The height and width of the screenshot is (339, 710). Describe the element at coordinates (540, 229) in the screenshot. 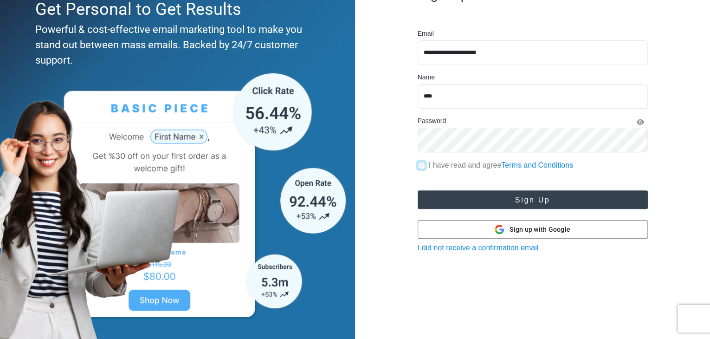

I see `span: Sign up with Google` at that location.